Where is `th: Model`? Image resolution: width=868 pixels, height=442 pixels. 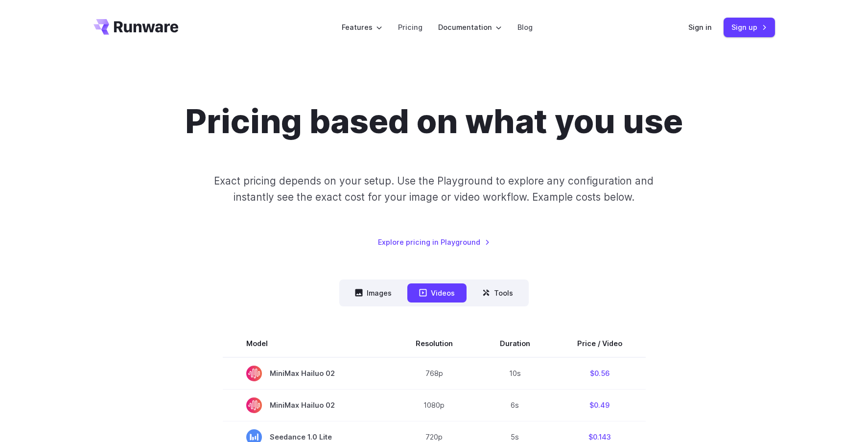 th: Model is located at coordinates (308, 344).